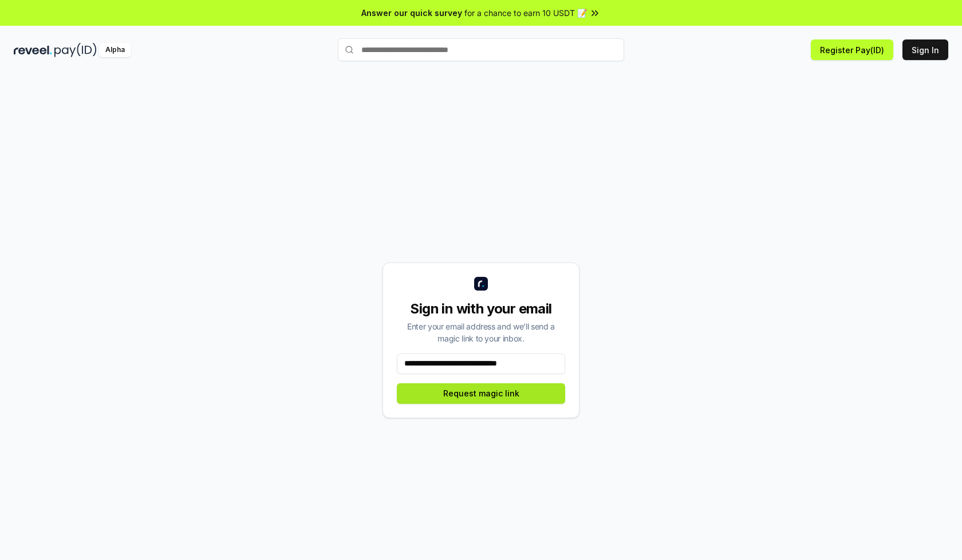  I want to click on span: for a chance to earn 10 USDT 📝, so click(526, 13).